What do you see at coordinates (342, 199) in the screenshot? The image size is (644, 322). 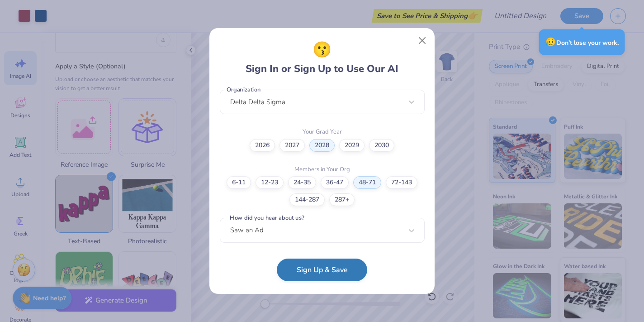 I see `label: 287+` at bounding box center [342, 199].